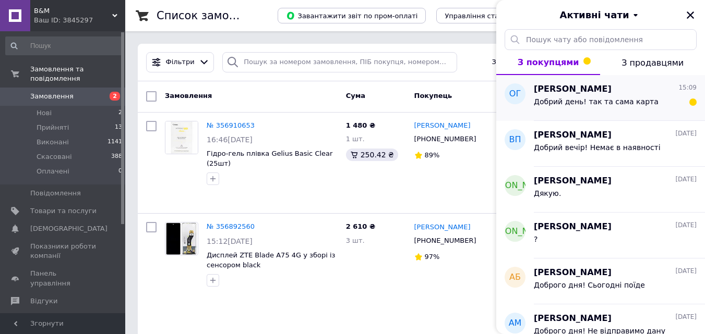 The width and height of the screenshot is (705, 334). What do you see at coordinates (652, 63) in the screenshot?
I see `button: З продавцями` at bounding box center [652, 63].